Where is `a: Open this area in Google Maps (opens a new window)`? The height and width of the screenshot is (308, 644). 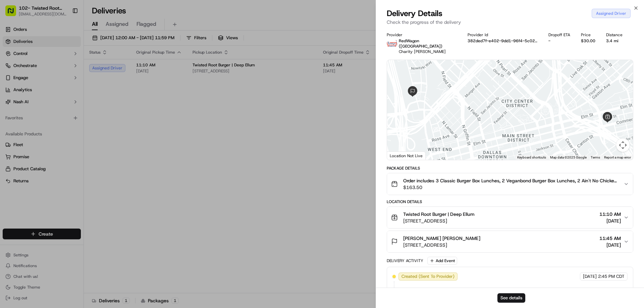
a: Open this area in Google Maps (opens a new window) is located at coordinates (400, 155).